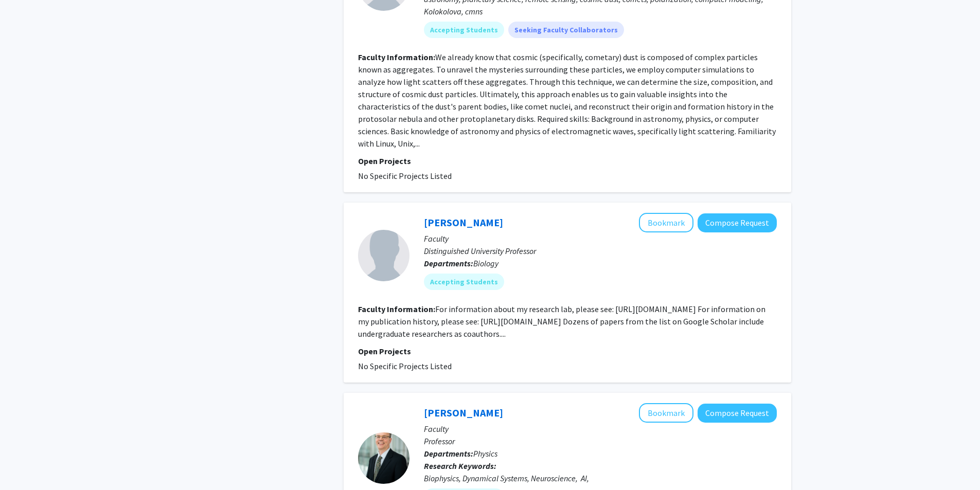 This screenshot has height=490, width=980. Describe the element at coordinates (486, 264) in the screenshot. I see `span: Biology` at that location.